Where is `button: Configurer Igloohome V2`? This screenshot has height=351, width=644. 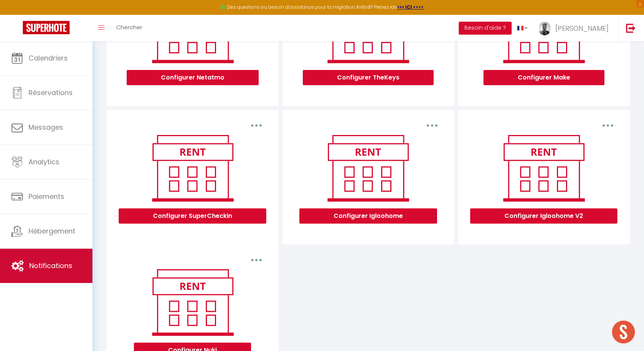 button: Configurer Igloohome V2 is located at coordinates (544, 216).